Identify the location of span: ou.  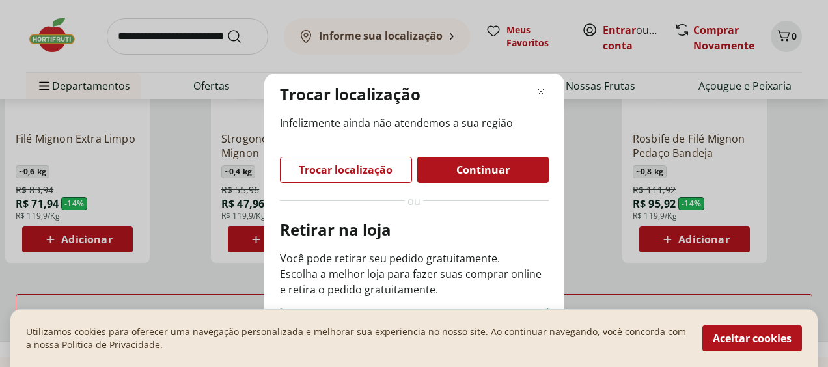
(414, 201).